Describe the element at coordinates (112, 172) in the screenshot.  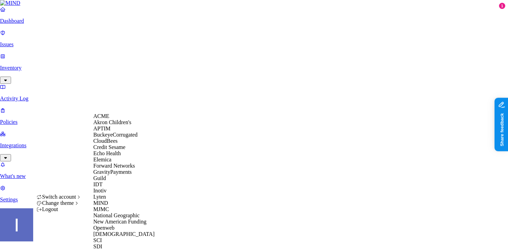
I see `span: GravityPayments` at that location.